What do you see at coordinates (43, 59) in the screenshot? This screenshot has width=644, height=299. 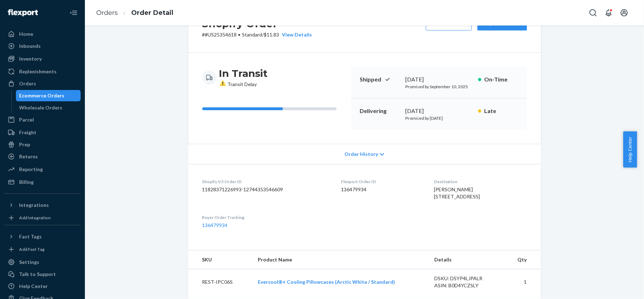 I see `a: Inventory` at bounding box center [43, 59].